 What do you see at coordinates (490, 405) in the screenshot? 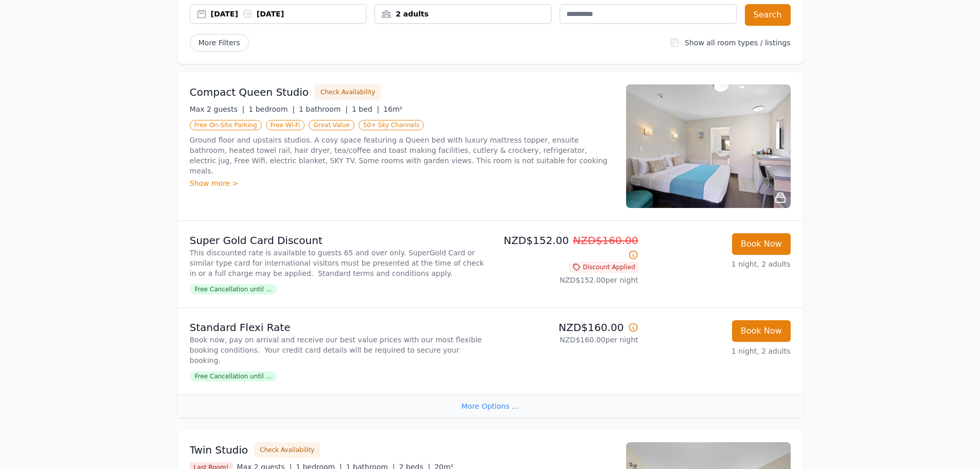
I see `div: More Options ...` at bounding box center [490, 405].